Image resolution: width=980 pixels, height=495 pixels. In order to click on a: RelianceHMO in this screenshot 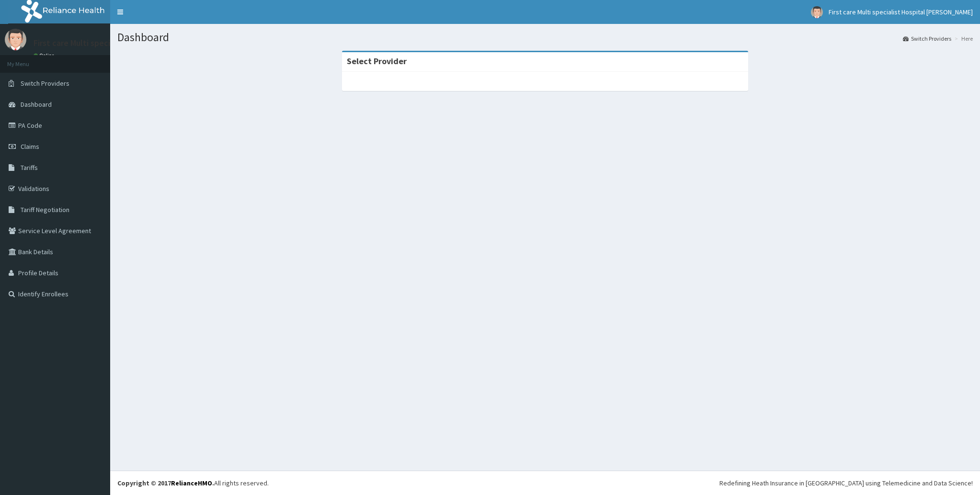, I will do `click(192, 483)`.